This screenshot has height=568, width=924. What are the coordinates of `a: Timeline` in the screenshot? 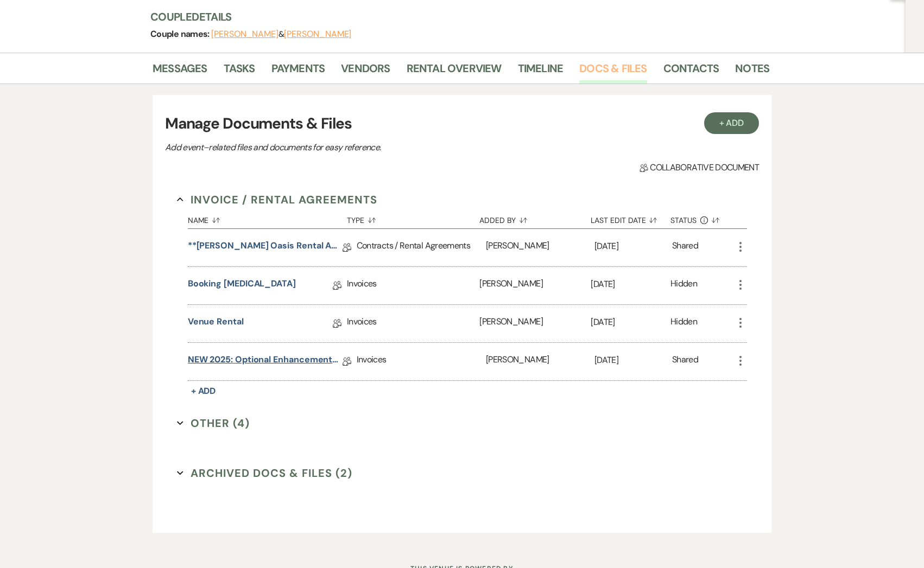 It's located at (540, 71).